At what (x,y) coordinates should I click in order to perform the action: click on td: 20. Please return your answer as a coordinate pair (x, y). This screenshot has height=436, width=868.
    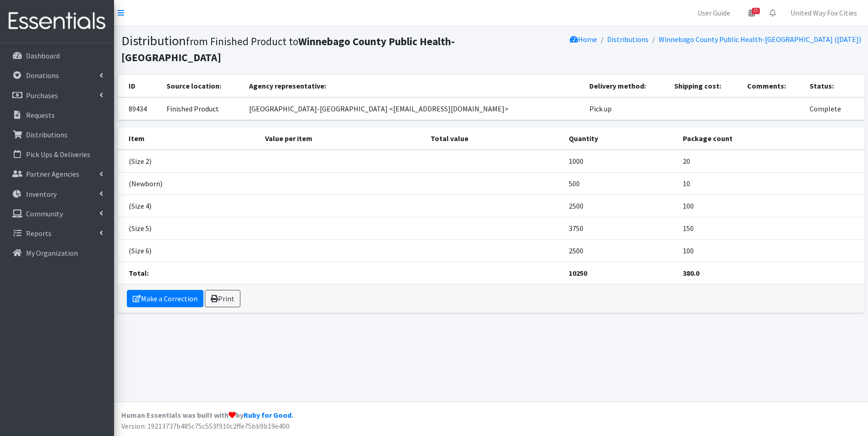
    Looking at the image, I should click on (771, 161).